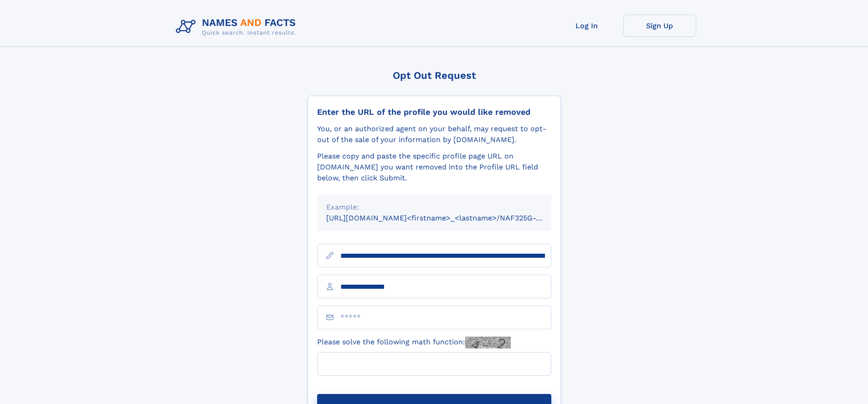 The height and width of the screenshot is (404, 868). Describe the element at coordinates (434, 75) in the screenshot. I see `div: Opt Out Request` at that location.